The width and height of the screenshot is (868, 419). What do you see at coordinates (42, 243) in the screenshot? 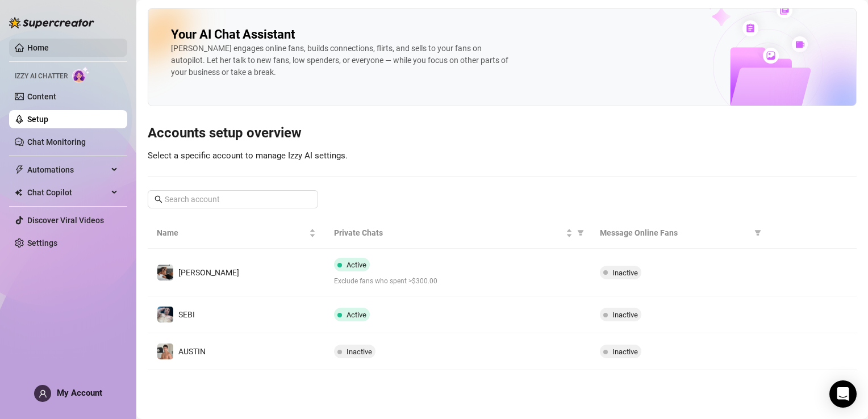
I see `a: Settings` at bounding box center [42, 243].